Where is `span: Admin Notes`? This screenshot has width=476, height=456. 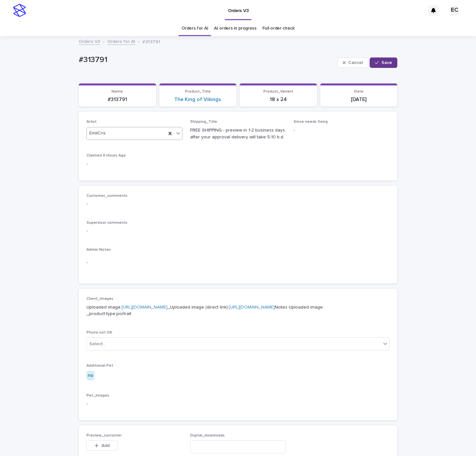
span: Admin Notes is located at coordinates (99, 250).